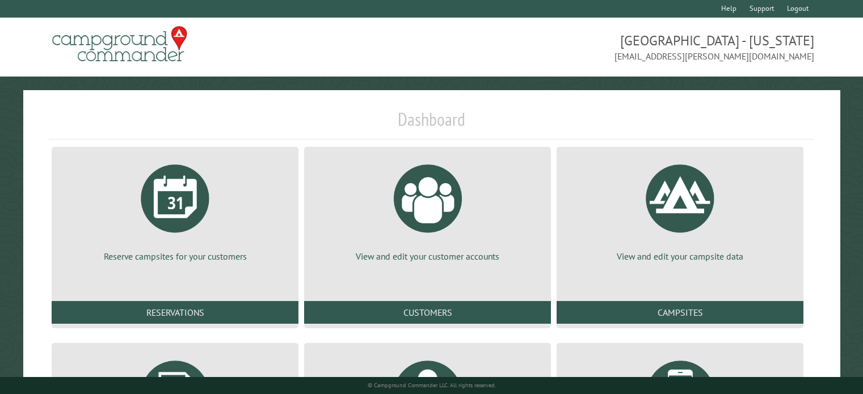  Describe the element at coordinates (427, 256) in the screenshot. I see `p: View and edit your customer accounts` at that location.